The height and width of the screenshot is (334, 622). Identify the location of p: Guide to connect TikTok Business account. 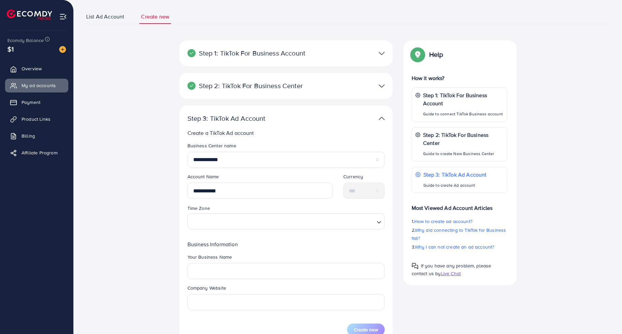
(463, 114).